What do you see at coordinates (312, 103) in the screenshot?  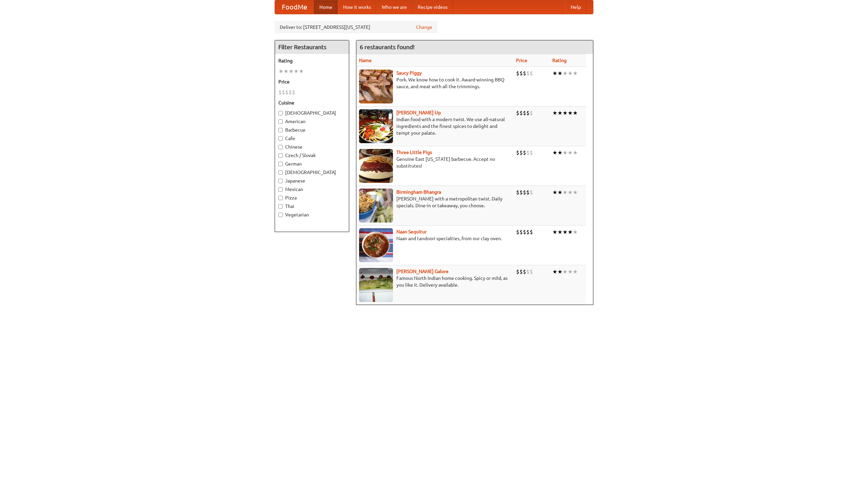 I see `h5: Cuisine` at bounding box center [312, 103].